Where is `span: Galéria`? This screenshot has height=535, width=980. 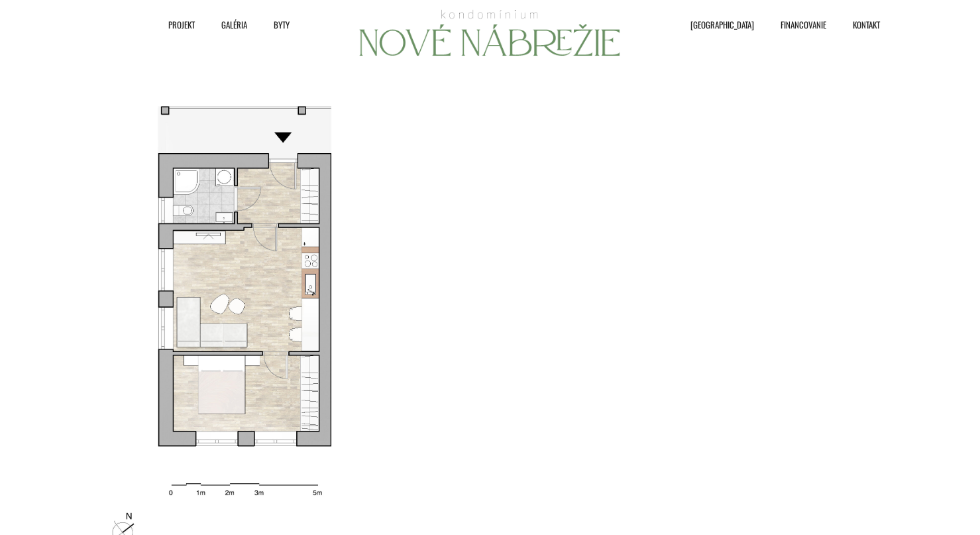 span: Galéria is located at coordinates (233, 24).